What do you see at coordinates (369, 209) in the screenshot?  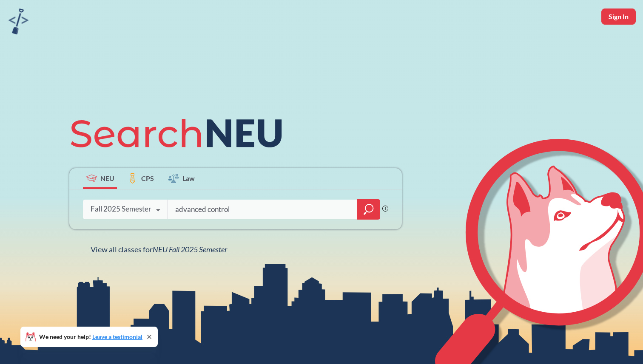 I see `svg: magnifying glass` at bounding box center [369, 209].